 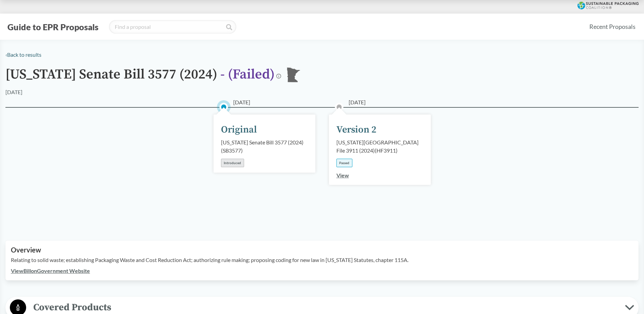 I want to click on div: Version 2, so click(x=357, y=130).